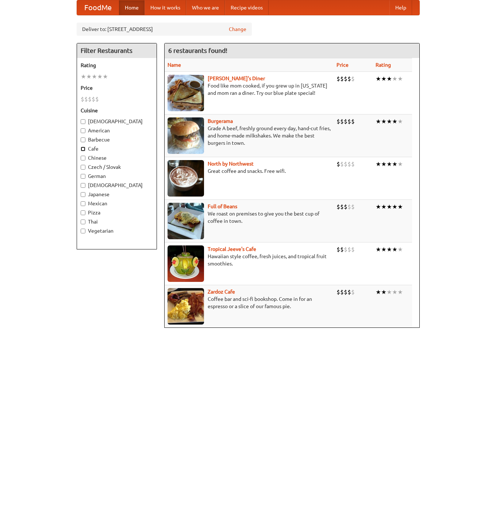 The width and height of the screenshot is (496, 516). Describe the element at coordinates (249, 136) in the screenshot. I see `p: Grade A beef, freshly ground every day, hand-cut fries, and home-made milkshakes. We make the bes...` at that location.